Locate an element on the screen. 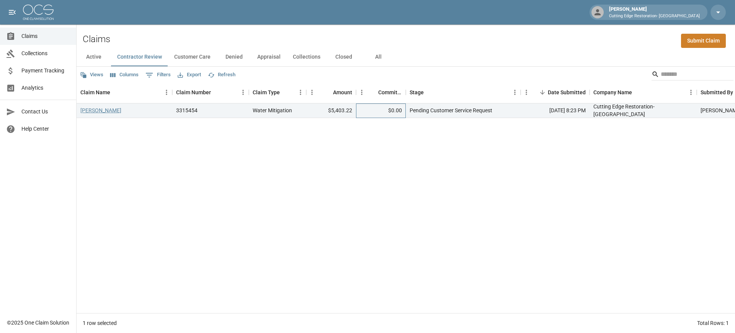 The width and height of the screenshot is (735, 333). button: Views is located at coordinates (91, 75).